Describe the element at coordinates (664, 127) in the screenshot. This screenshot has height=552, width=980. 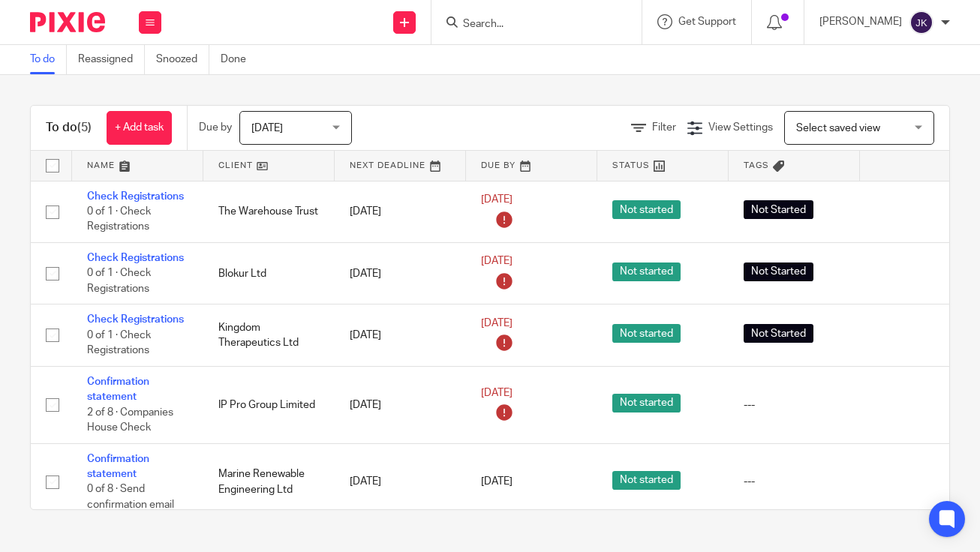
I see `span: Filter` at that location.